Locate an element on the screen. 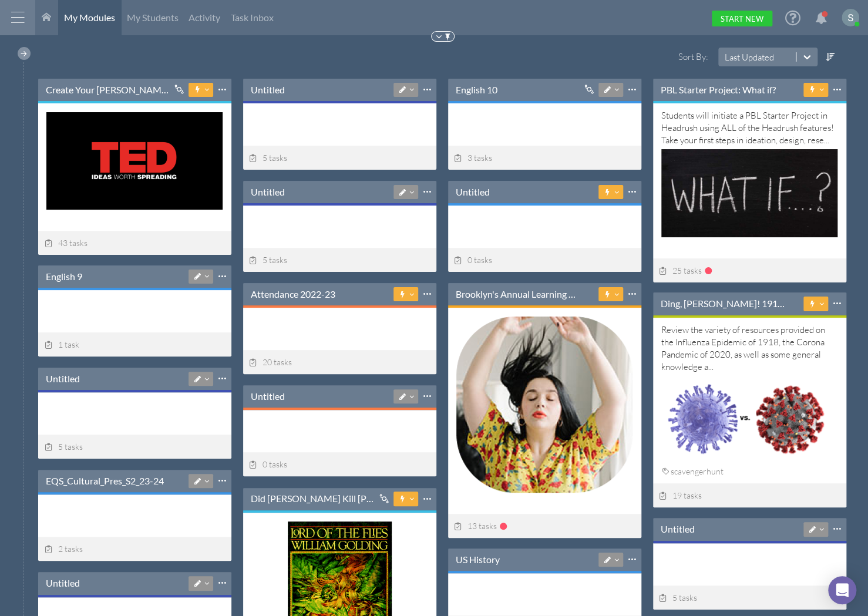  a: English 9 is located at coordinates (64, 277).